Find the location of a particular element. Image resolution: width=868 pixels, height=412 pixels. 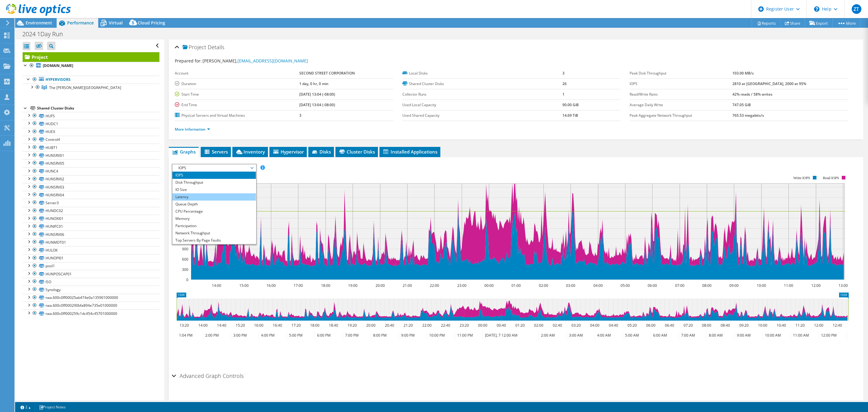

text: 09:00 is located at coordinates (734, 285).